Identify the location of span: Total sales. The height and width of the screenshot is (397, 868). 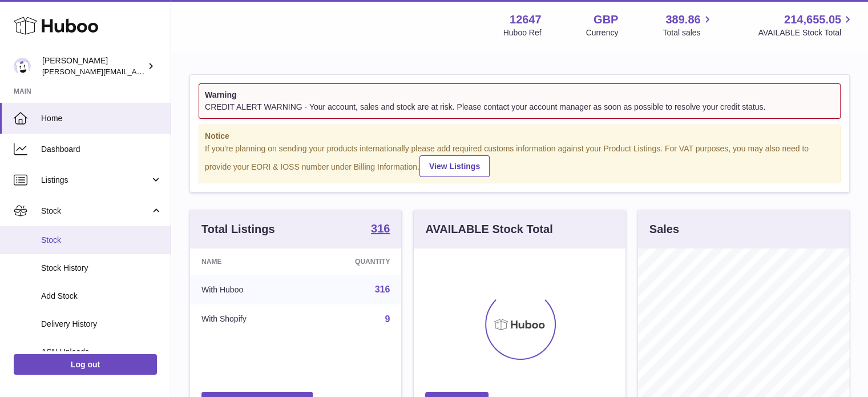
(688, 33).